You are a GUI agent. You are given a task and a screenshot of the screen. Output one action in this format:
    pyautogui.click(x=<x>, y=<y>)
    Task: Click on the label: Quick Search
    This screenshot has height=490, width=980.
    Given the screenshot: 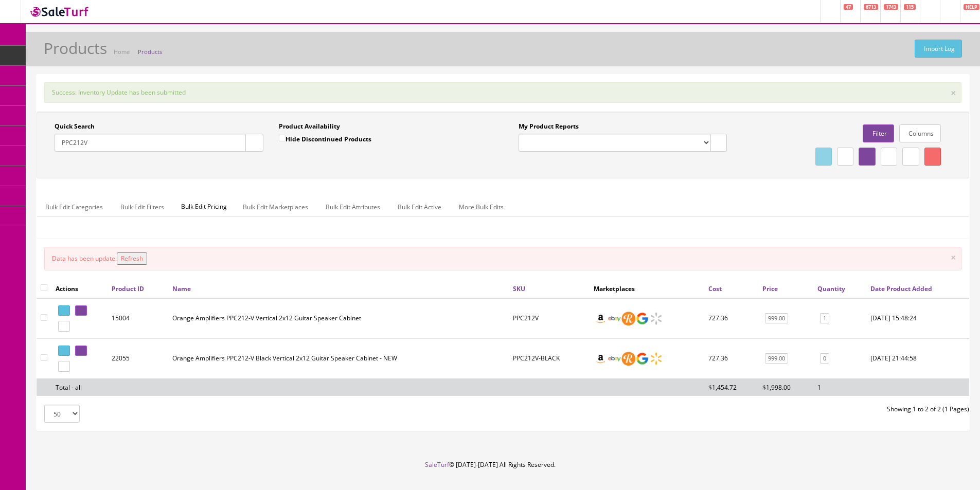 What is the action you would take?
    pyautogui.click(x=75, y=127)
    